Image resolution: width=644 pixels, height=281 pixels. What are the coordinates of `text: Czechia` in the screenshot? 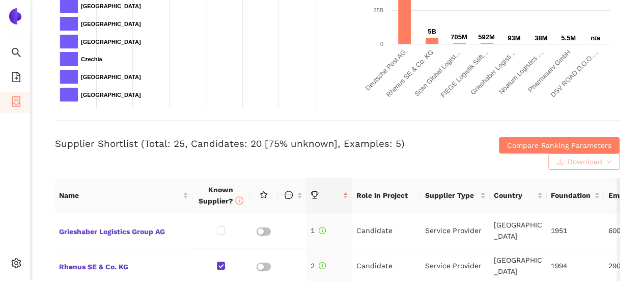 It's located at (92, 59).